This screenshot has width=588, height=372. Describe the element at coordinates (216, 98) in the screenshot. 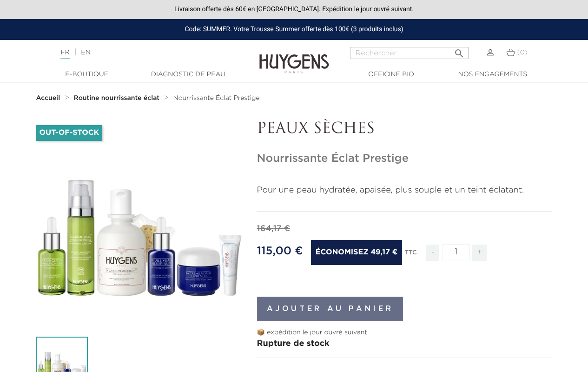

I see `a: Nourrissante Éclat Prestige` at that location.